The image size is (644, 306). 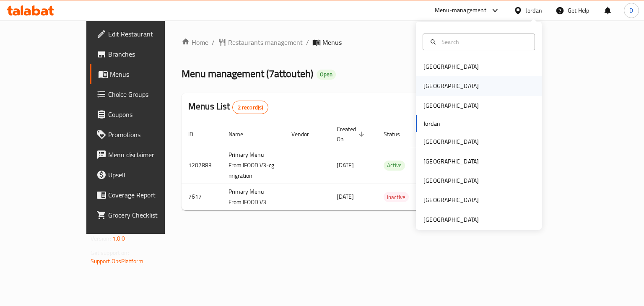 I want to click on td: 7617, so click(x=202, y=197).